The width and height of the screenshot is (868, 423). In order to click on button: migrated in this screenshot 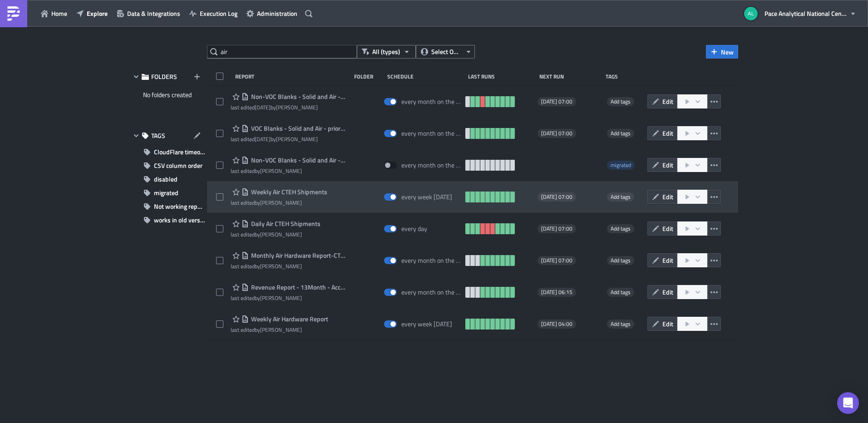, I will do `click(167, 193)`.